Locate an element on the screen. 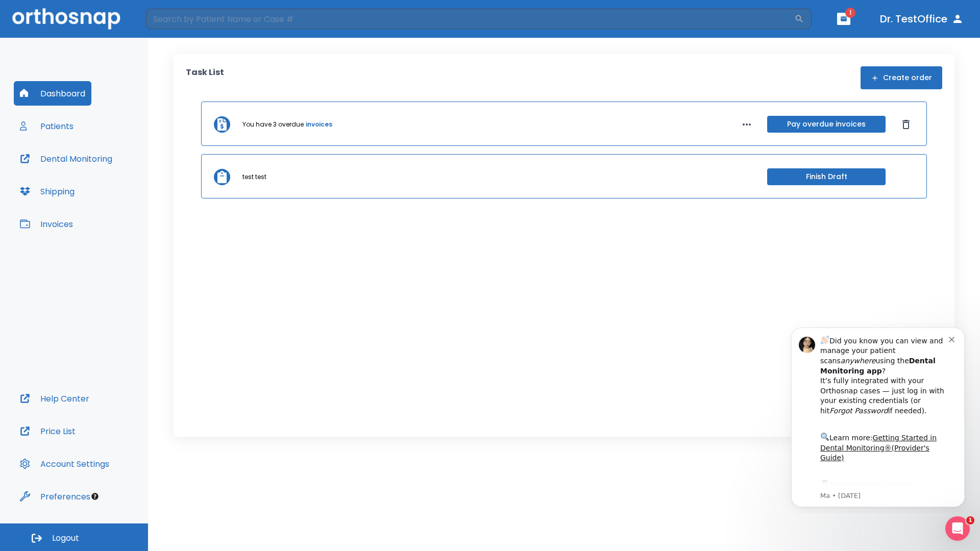 This screenshot has height=551, width=980. button: Shipping is located at coordinates (47, 192).